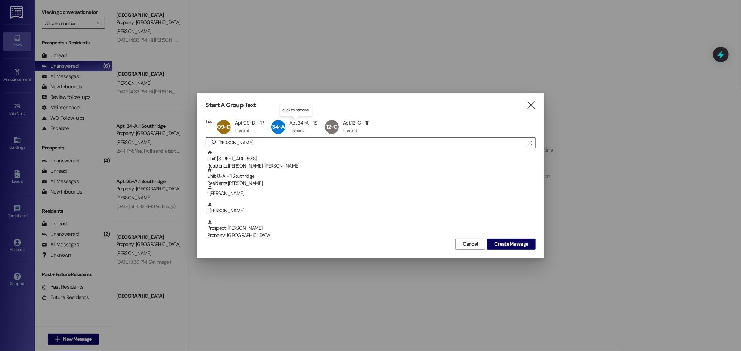 This screenshot has height=351, width=741. What do you see at coordinates (209, 122) in the screenshot?
I see `h3: To:` at bounding box center [209, 122].